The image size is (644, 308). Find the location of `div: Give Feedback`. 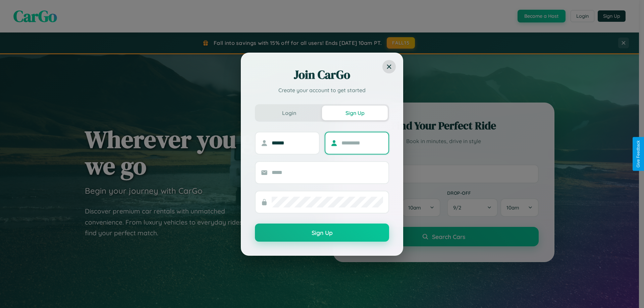

div: Give Feedback is located at coordinates (638, 154).